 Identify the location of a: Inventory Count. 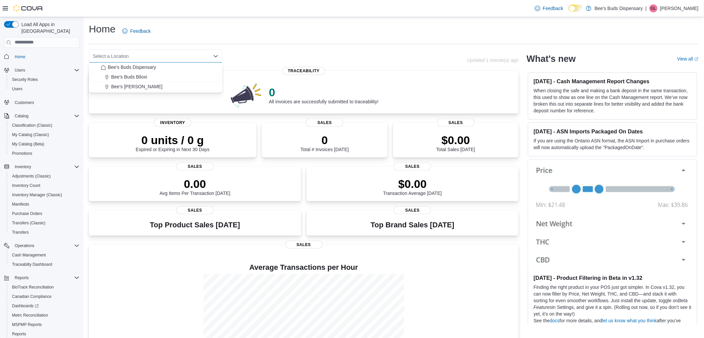
(26, 185).